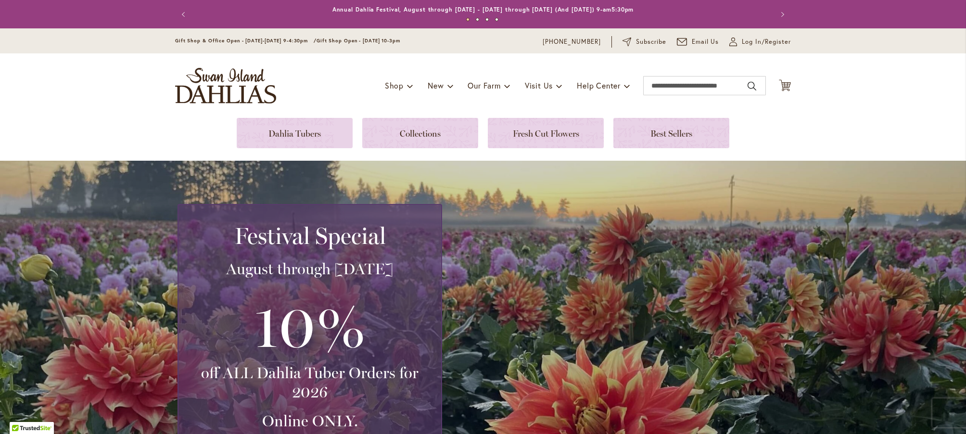 The image size is (966, 434). I want to click on span: Email Us, so click(705, 42).